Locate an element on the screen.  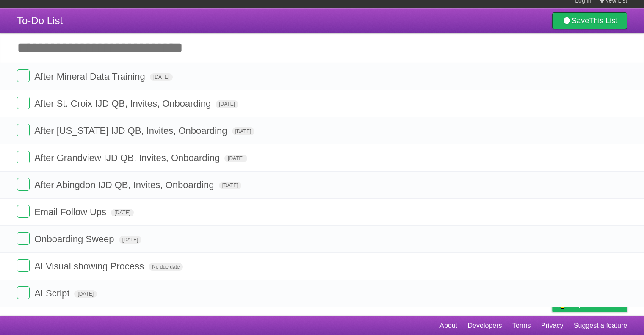
span: After Mineral Data Training is located at coordinates (91, 76).